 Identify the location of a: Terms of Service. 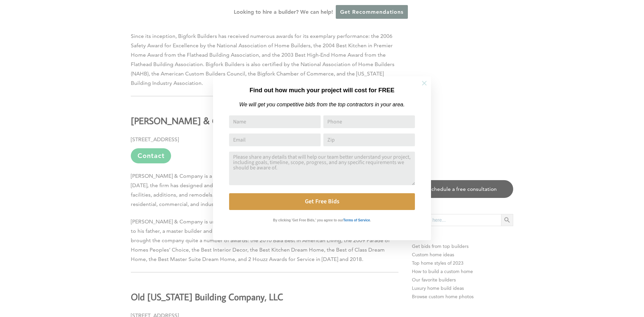
(357, 220).